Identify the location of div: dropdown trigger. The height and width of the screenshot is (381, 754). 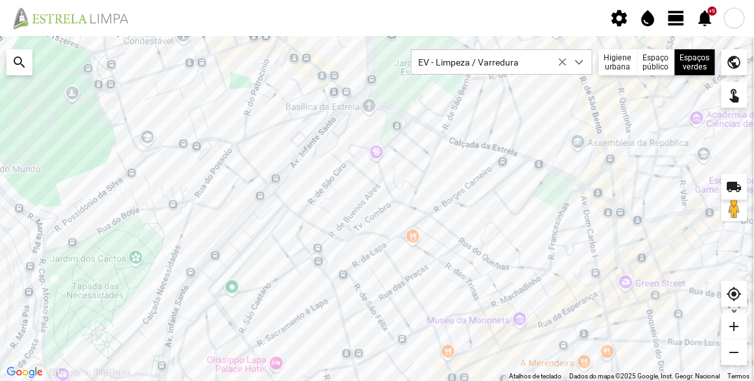
(580, 62).